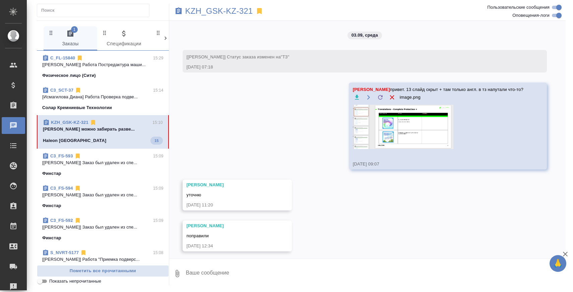  What do you see at coordinates (63, 58) in the screenshot?
I see `a: C_FL-15840` at bounding box center [63, 58].